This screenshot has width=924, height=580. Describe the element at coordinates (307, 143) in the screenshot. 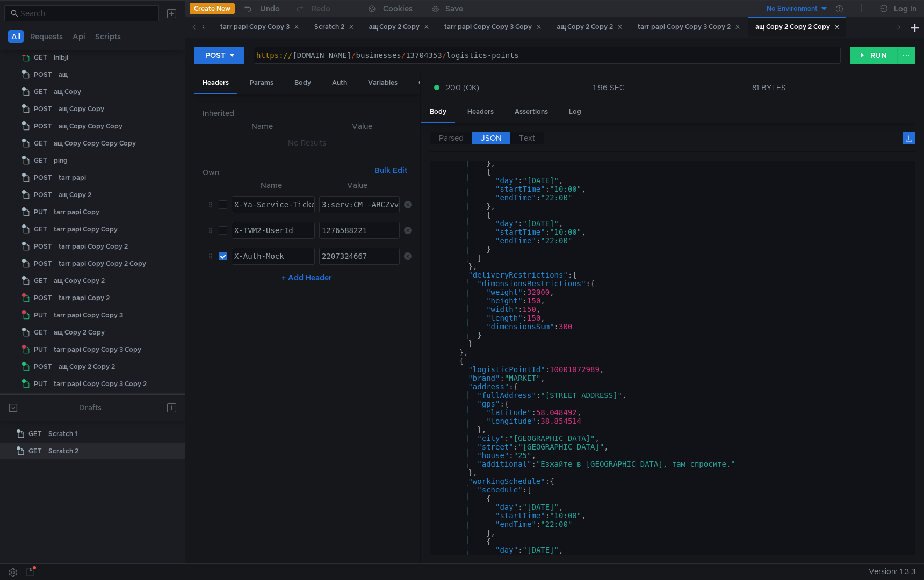

I see `nz-embed-empty: No Results` at that location.